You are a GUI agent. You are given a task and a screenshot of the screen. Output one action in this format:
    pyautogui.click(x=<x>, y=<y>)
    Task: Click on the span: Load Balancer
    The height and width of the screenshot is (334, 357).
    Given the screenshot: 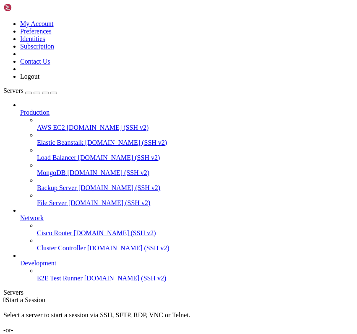 What is the action you would take?
    pyautogui.click(x=57, y=158)
    